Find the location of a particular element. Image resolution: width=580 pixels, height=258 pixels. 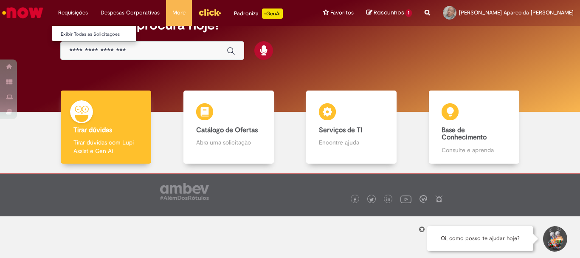

a: Base de Conhecimento Consulte e aprenda is located at coordinates (474, 127).